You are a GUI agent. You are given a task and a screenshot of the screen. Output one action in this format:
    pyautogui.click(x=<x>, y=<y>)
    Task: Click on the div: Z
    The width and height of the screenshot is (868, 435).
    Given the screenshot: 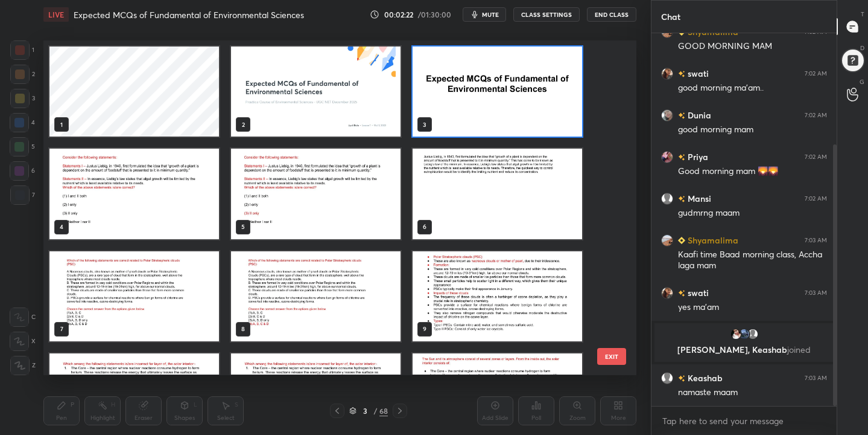 What is the action you would take?
    pyautogui.click(x=23, y=365)
    